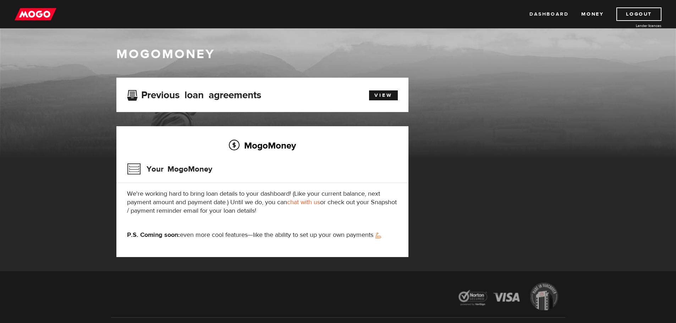 This screenshot has width=676, height=323. I want to click on p: even more cool features—like the ability to set up your own payments, so click(262, 235).